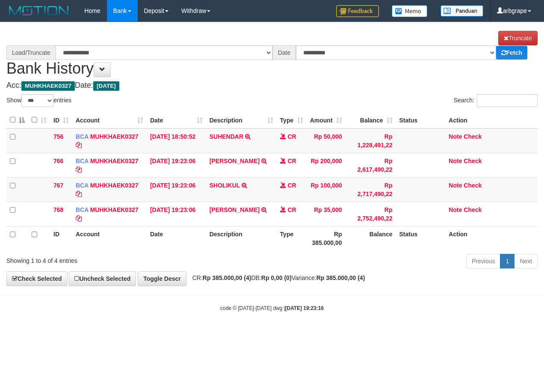  Describe the element at coordinates (462, 11) in the screenshot. I see `img: panduan.png` at that location.